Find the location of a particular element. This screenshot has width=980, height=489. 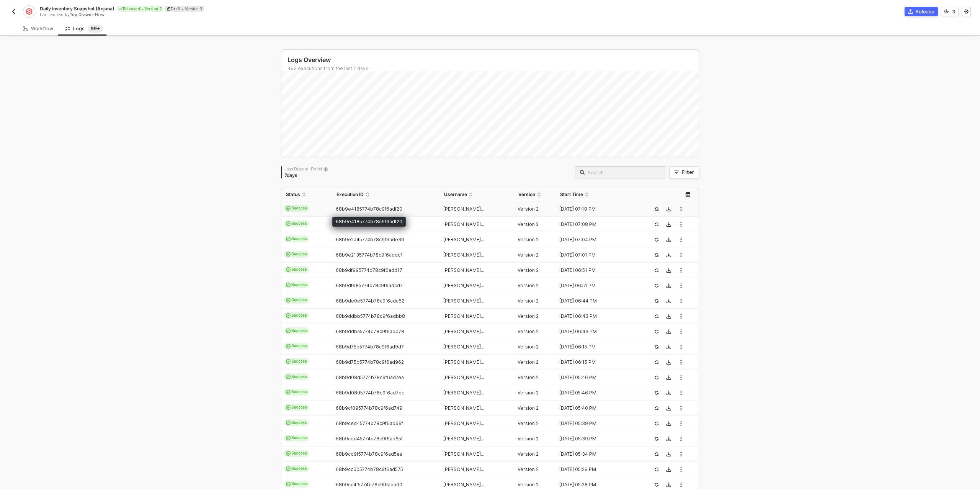

div: 493 executions from the last 7 days is located at coordinates (493, 69).